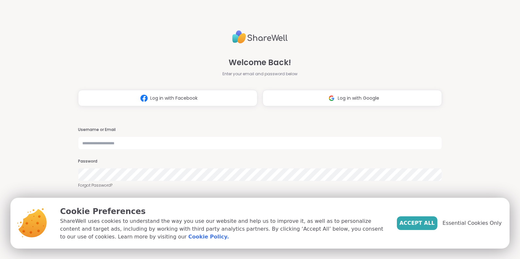 This screenshot has width=520, height=259. Describe the element at coordinates (260, 162) in the screenshot. I see `h3: Password` at that location.